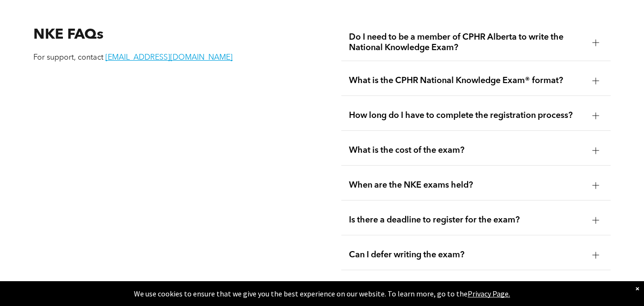 The image size is (644, 306). Describe the element at coordinates (467, 185) in the screenshot. I see `span: When are the NKE exams held?` at that location.